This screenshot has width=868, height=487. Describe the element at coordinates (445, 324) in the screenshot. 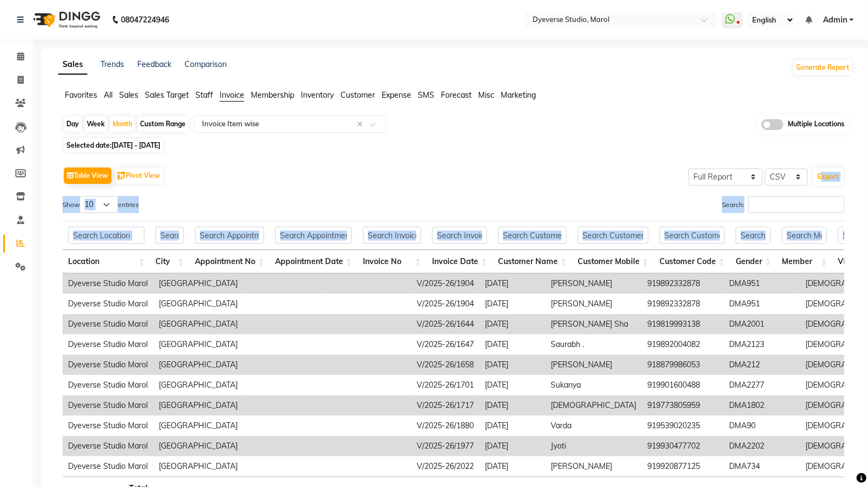

I see `td: V/2025-26/1644` at that location.